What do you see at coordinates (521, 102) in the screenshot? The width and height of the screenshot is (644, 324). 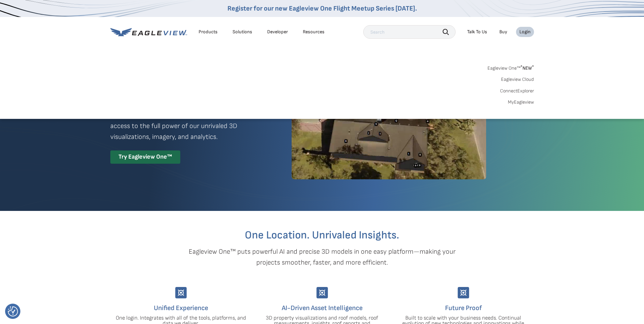 I see `a: MyEagleview` at bounding box center [521, 102].